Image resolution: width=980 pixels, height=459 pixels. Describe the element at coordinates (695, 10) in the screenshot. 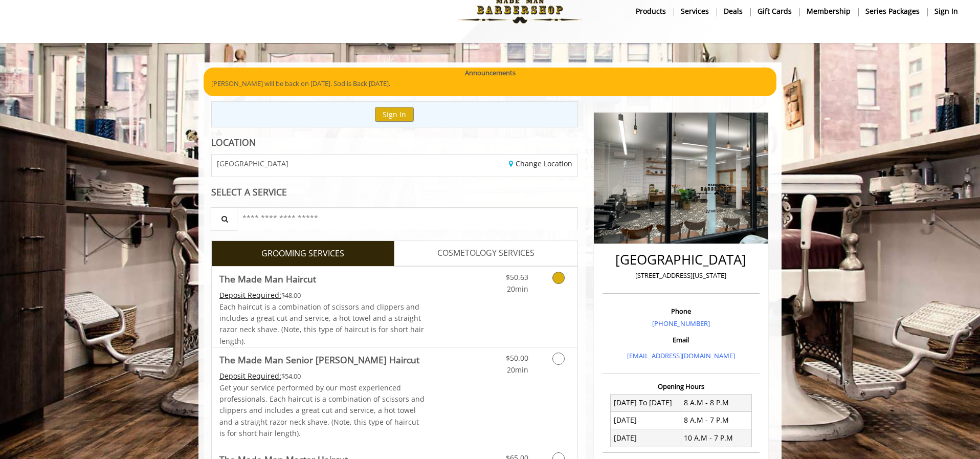

I see `a: ServicesServices` at that location.